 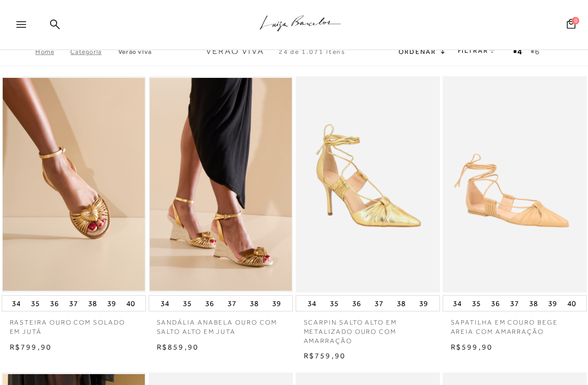 What do you see at coordinates (220, 324) in the screenshot?
I see `p: SANDÁLIA ANABELA OURO COM SALTO ALTO EM JUTA` at bounding box center [220, 324].